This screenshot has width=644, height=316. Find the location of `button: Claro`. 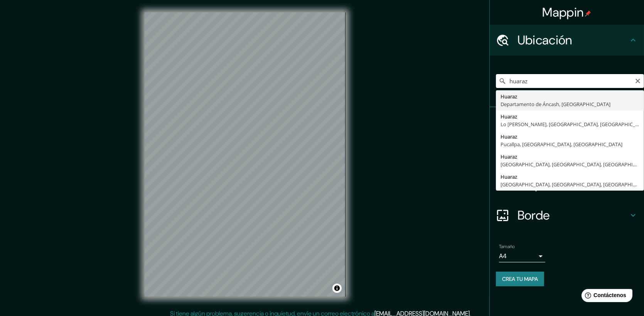

button: Claro is located at coordinates (638, 80).